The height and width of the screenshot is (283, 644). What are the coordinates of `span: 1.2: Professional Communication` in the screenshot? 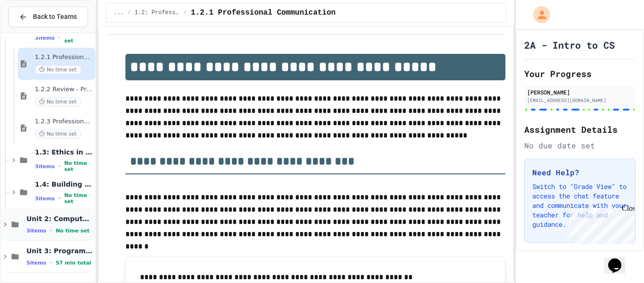 It's located at (157, 13).